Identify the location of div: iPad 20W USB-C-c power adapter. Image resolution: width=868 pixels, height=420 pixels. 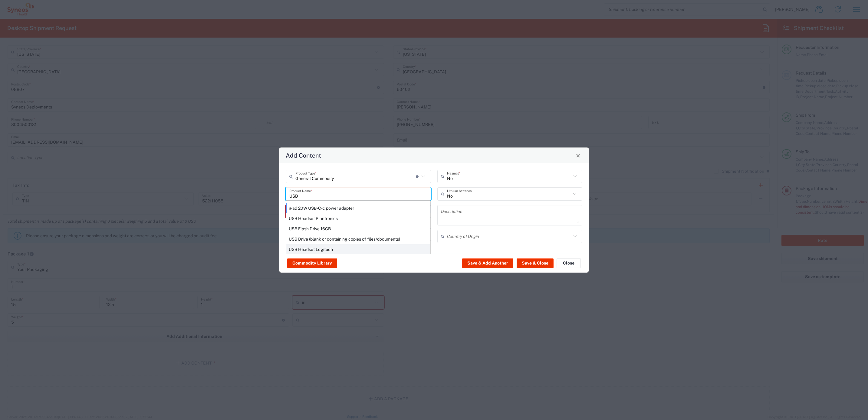
(358, 208).